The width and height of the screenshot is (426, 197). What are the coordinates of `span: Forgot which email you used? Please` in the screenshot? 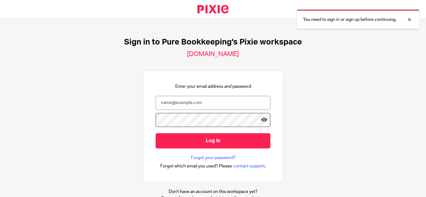 It's located at (196, 167).